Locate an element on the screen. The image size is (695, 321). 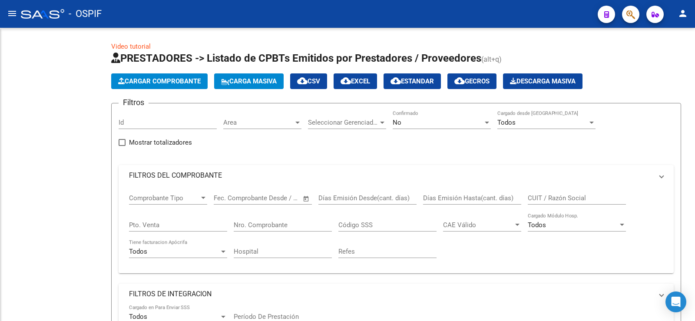
button: Descarga Masiva is located at coordinates (543, 81).